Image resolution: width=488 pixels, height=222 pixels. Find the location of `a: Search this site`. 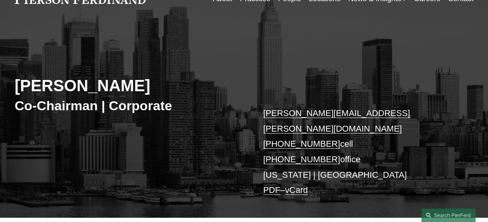

a: Search this site is located at coordinates (449, 215).